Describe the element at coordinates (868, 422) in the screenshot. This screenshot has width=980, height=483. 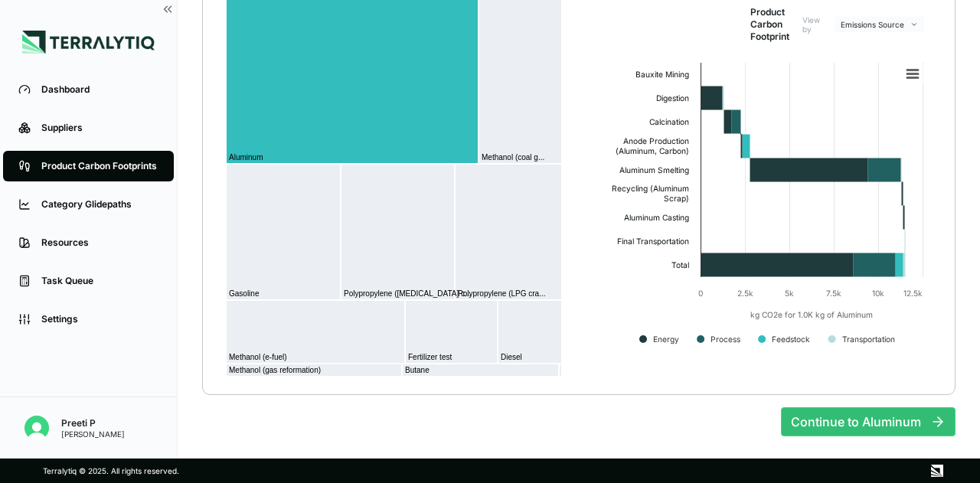
I see `button: Continue to Aluminum` at that location.